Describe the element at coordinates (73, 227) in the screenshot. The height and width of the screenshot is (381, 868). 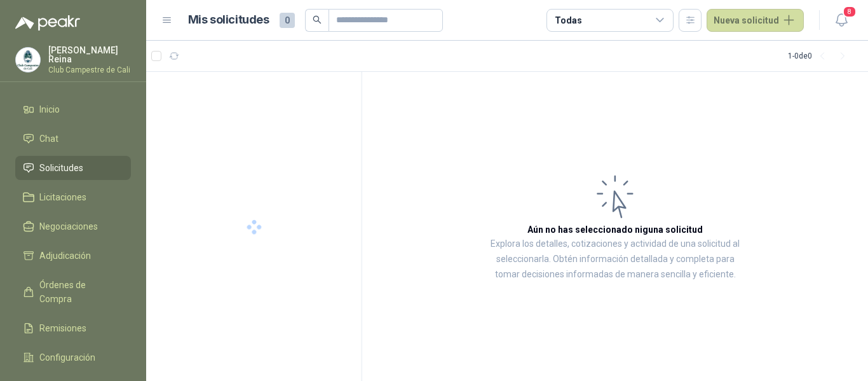
I see `a: Negociaciones` at that location.